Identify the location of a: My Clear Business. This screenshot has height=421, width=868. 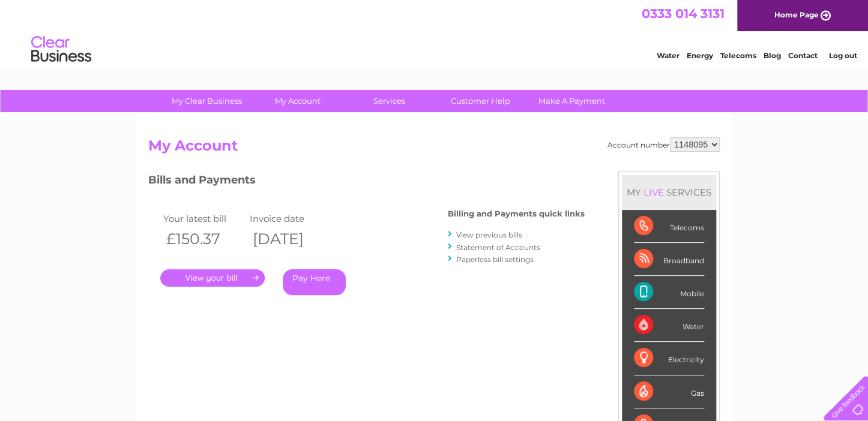
(206, 101).